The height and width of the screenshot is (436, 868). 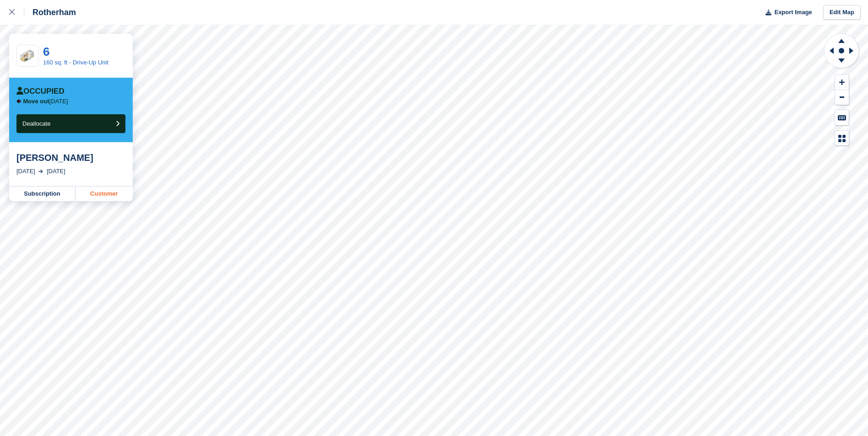 What do you see at coordinates (842, 118) in the screenshot?
I see `button: Keyboard Shortcuts` at bounding box center [842, 118].